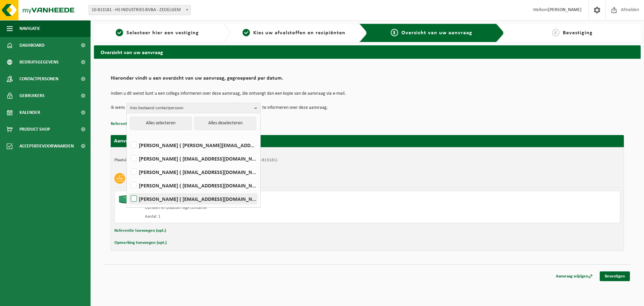 Image resolution: width=644 pixels, height=306 pixels. Describe the element at coordinates (270, 217) in the screenshot. I see `div: Aantal: 1` at that location.